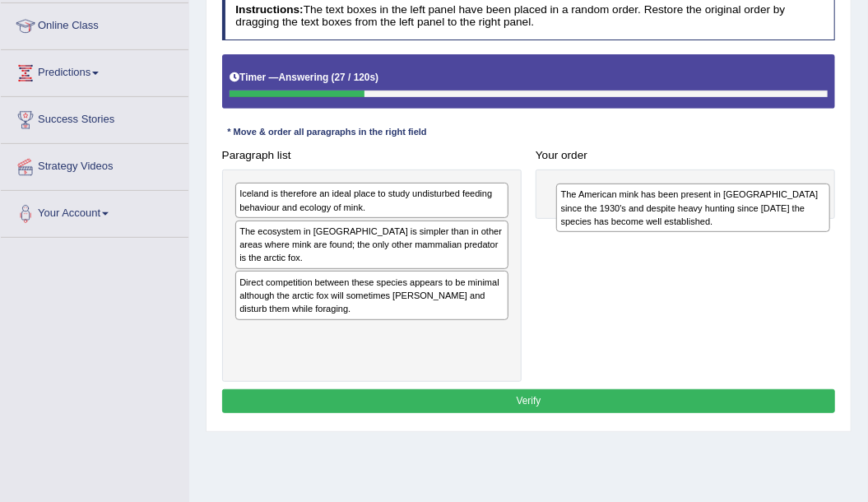 The width and height of the screenshot is (868, 502). Describe the element at coordinates (95, 164) in the screenshot. I see `a: Strategy Videos` at that location.